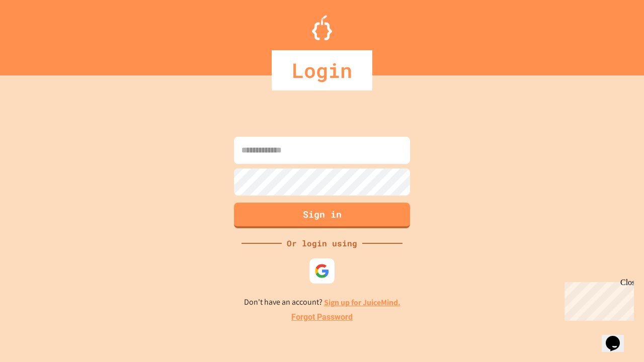  I want to click on div: Login, so click(322, 70).